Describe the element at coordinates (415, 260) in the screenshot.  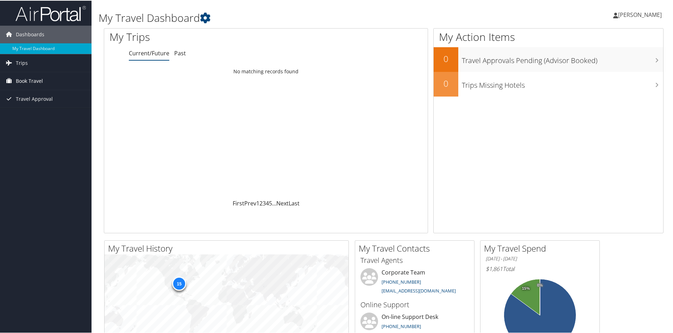
I see `h3: Travel Agents` at that location.